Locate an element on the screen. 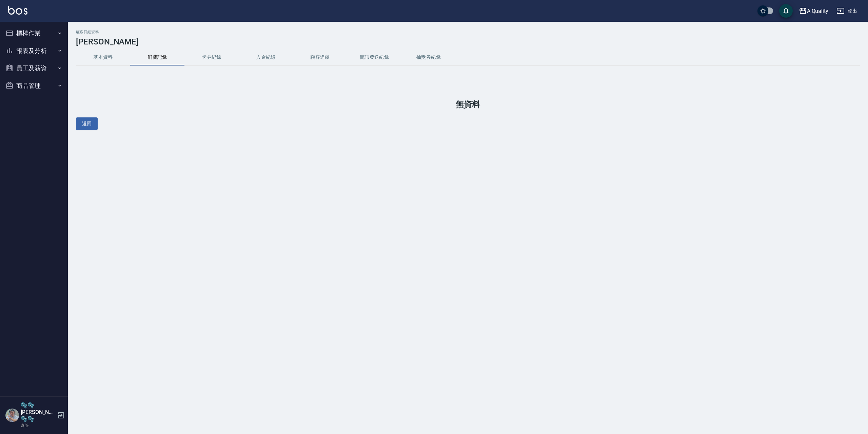 This screenshot has width=868, height=434. button: 登出 is located at coordinates (846, 10).